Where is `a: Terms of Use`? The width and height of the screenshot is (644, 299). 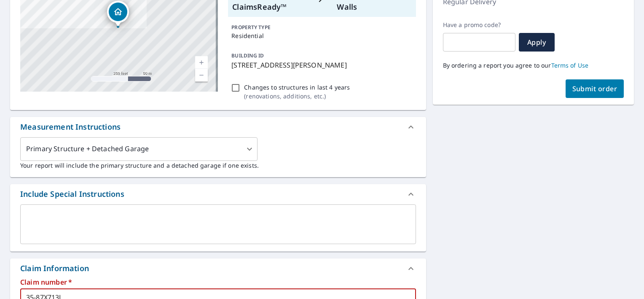
a: Terms of Use is located at coordinates (570, 65).